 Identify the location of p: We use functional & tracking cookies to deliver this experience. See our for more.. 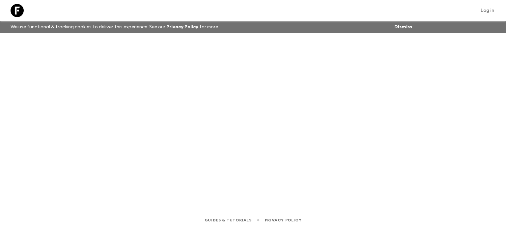
(115, 27).